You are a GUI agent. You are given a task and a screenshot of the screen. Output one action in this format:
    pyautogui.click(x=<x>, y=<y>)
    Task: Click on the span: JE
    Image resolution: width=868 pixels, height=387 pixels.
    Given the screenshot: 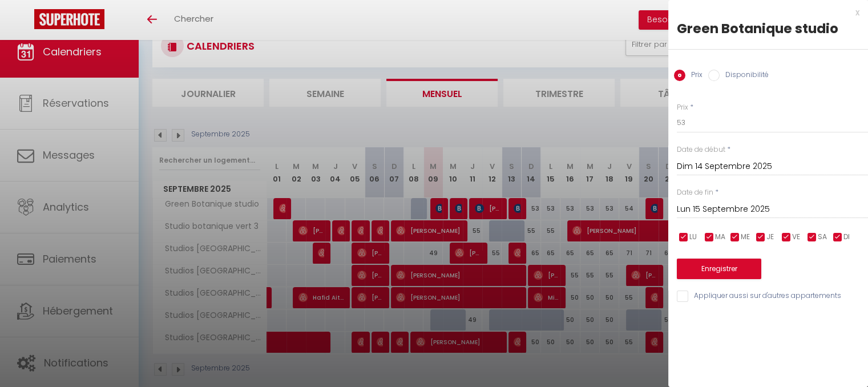 What is the action you would take?
    pyautogui.click(x=769, y=237)
    